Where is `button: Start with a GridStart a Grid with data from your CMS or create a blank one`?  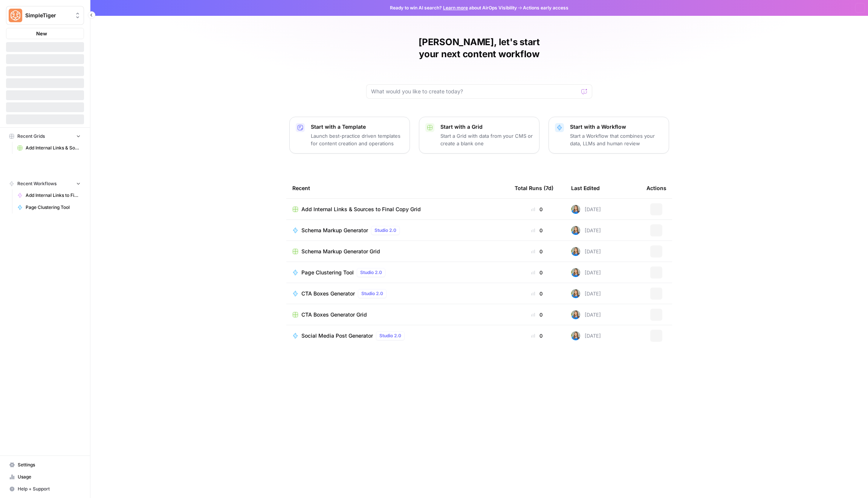
button: Start with a GridStart a Grid with data from your CMS or create a blank one is located at coordinates (479, 135).